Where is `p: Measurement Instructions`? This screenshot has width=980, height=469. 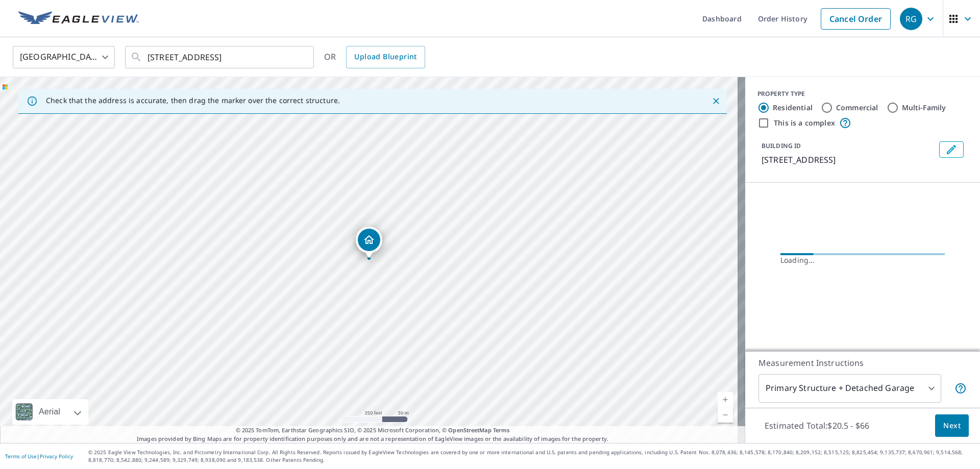 p: Measurement Instructions is located at coordinates (862, 363).